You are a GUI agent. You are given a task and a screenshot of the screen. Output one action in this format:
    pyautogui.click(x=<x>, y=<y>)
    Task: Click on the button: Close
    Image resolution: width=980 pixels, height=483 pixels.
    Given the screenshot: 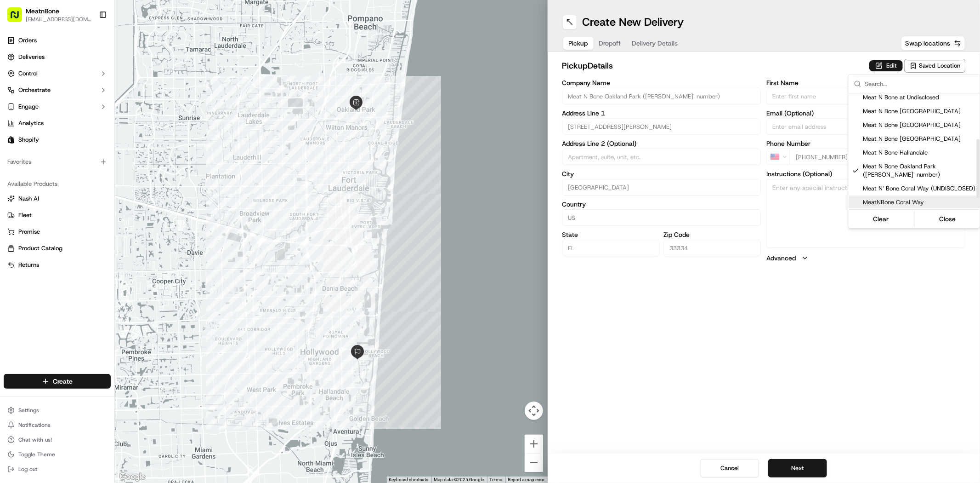 What is the action you would take?
    pyautogui.click(x=948, y=218)
    